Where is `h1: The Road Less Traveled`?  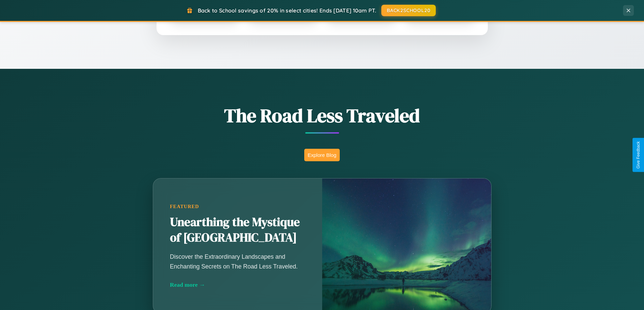 h1: The Road Less Traveled is located at coordinates (322, 115).